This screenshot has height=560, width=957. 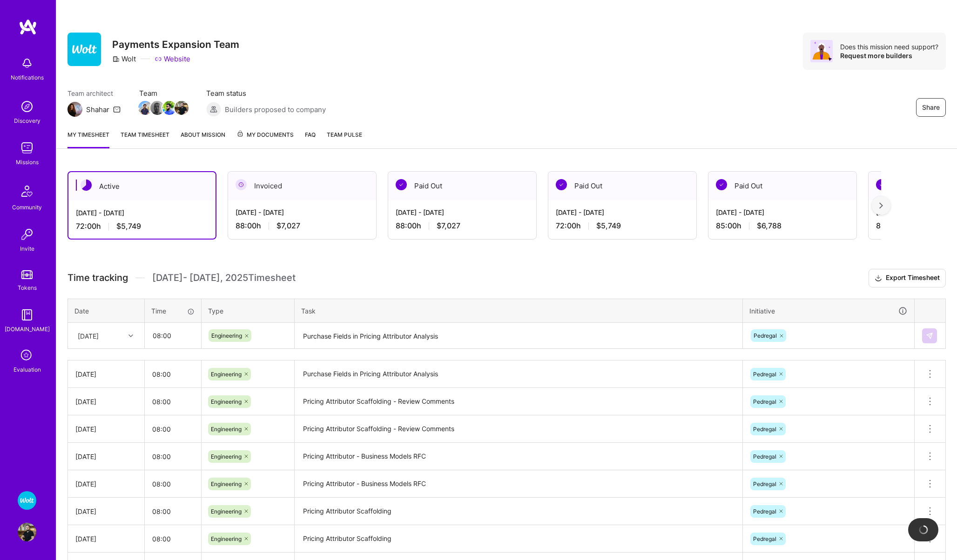 I want to click on img: right, so click(x=881, y=206).